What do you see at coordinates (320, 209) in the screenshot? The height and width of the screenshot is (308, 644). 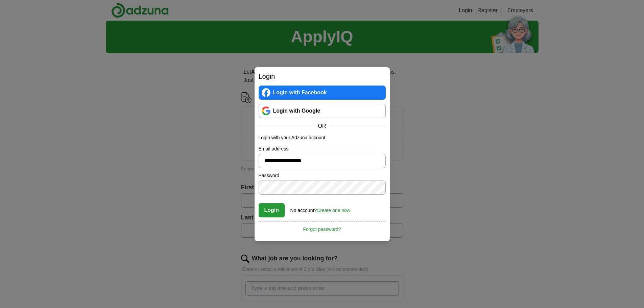 I see `div: No account?` at bounding box center [320, 209].